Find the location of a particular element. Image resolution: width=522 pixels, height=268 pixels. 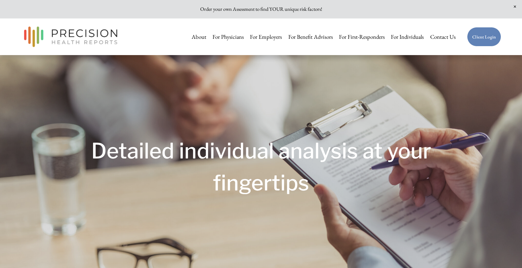

a: Contact Us is located at coordinates (443, 37).